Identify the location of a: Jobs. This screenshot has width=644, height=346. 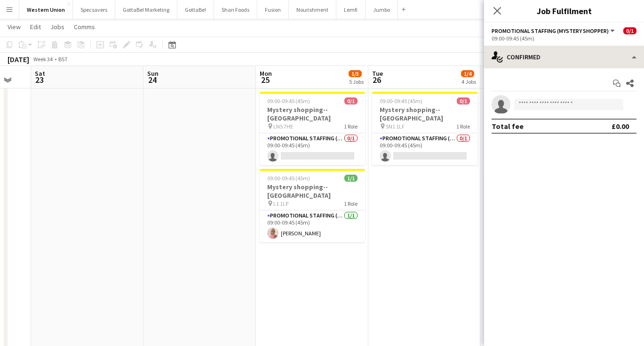
(58, 27).